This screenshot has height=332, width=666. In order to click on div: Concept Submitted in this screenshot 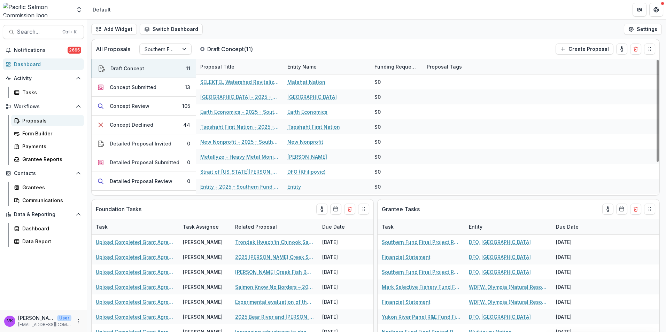, I will do `click(133, 87)`.